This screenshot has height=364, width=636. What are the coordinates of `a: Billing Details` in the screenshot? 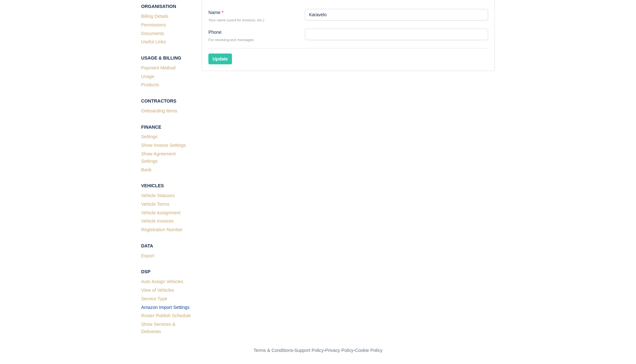 It's located at (166, 17).